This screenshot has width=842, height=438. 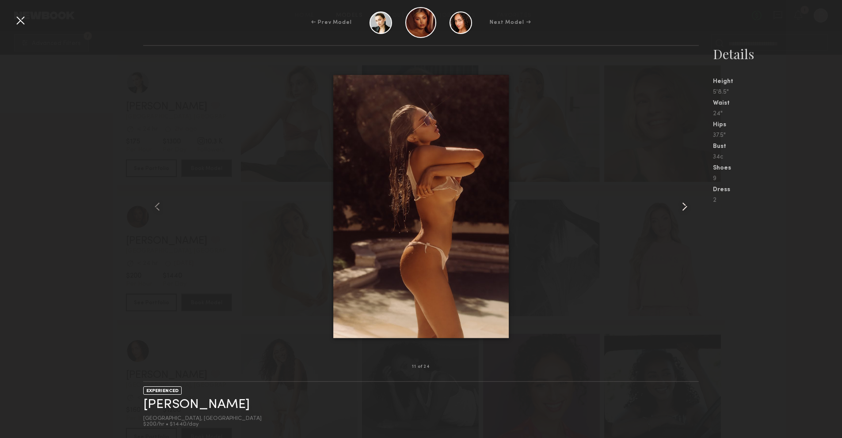 What do you see at coordinates (777, 54) in the screenshot?
I see `div: Details` at bounding box center [777, 54].